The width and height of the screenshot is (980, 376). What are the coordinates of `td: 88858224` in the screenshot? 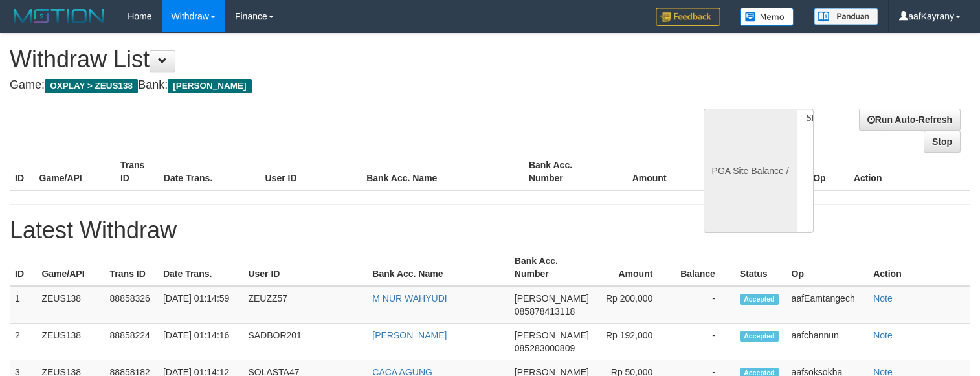 It's located at (132, 342).